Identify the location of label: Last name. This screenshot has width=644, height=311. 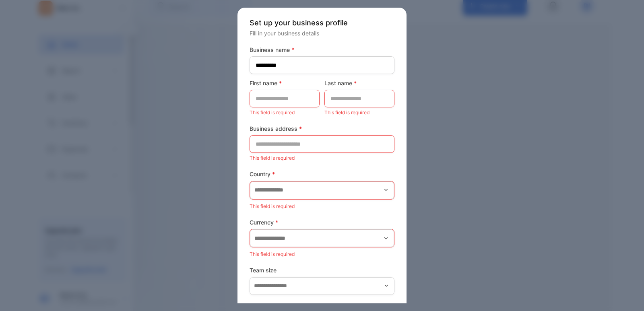
(359, 83).